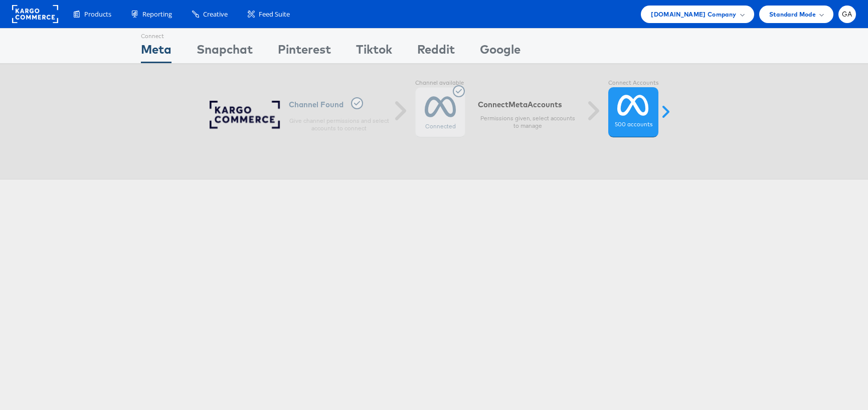 The width and height of the screenshot is (868, 410). What do you see at coordinates (847, 15) in the screenshot?
I see `span: GA` at bounding box center [847, 15].